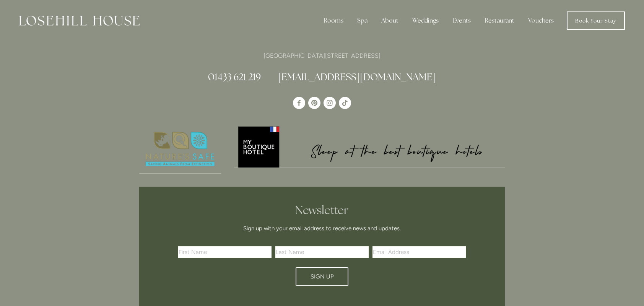  I want to click on a: Losehill House Hotel & Spa, so click(299, 103).